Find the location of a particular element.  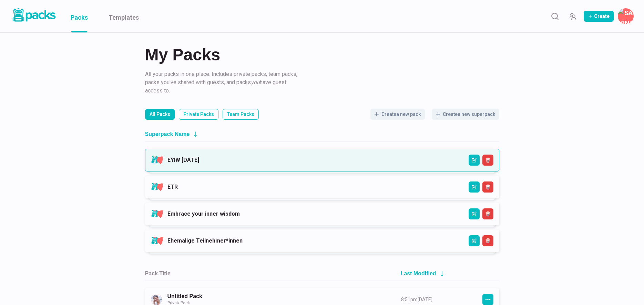

p: All Packs is located at coordinates (160, 114).